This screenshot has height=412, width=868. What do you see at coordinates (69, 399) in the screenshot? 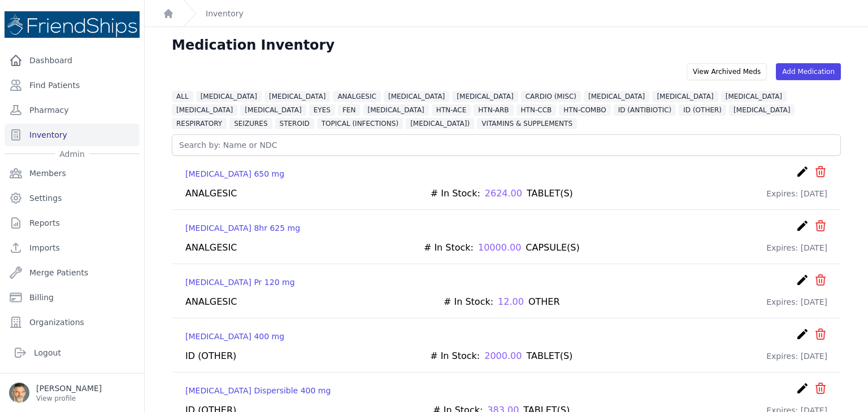
I see `p: View profile` at bounding box center [69, 399].